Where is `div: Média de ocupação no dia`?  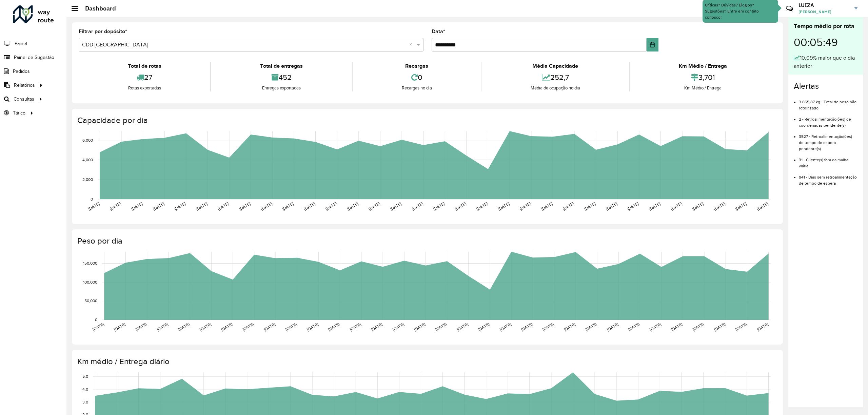 div: Média de ocupação no dia is located at coordinates (555, 88).